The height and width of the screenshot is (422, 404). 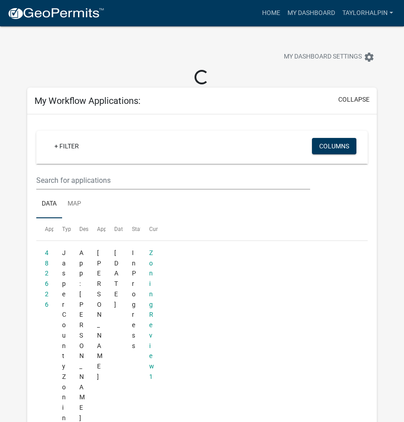 I want to click on a: My Dashboard, so click(x=311, y=13).